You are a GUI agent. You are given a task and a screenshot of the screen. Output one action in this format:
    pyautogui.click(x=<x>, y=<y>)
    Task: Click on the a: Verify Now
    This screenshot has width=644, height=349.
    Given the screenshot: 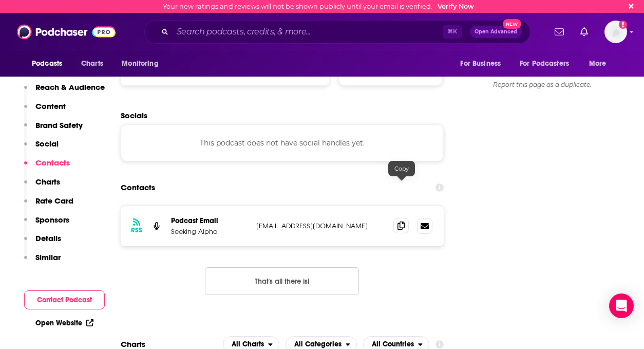 What is the action you would take?
    pyautogui.click(x=456, y=6)
    